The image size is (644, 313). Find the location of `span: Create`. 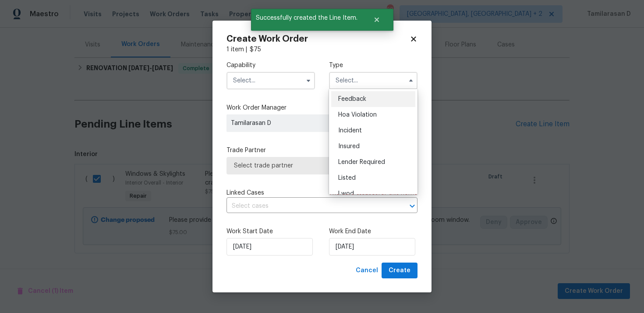

span: Create is located at coordinates (399, 270).